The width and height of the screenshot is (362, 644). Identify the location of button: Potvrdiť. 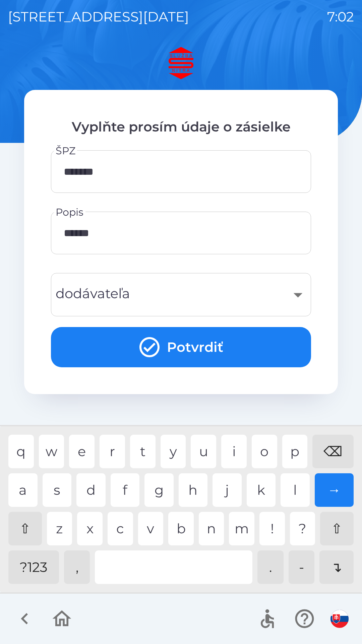
(181, 347).